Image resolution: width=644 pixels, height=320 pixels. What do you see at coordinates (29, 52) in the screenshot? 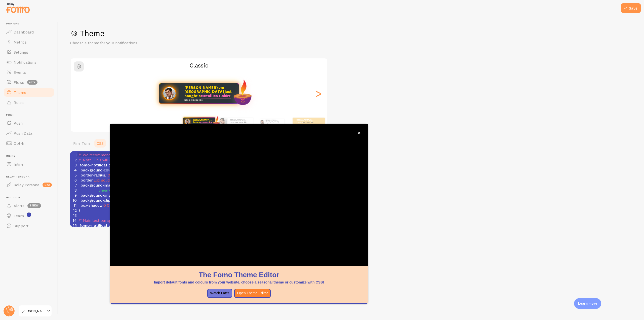
I see `a: Settings` at bounding box center [29, 52].